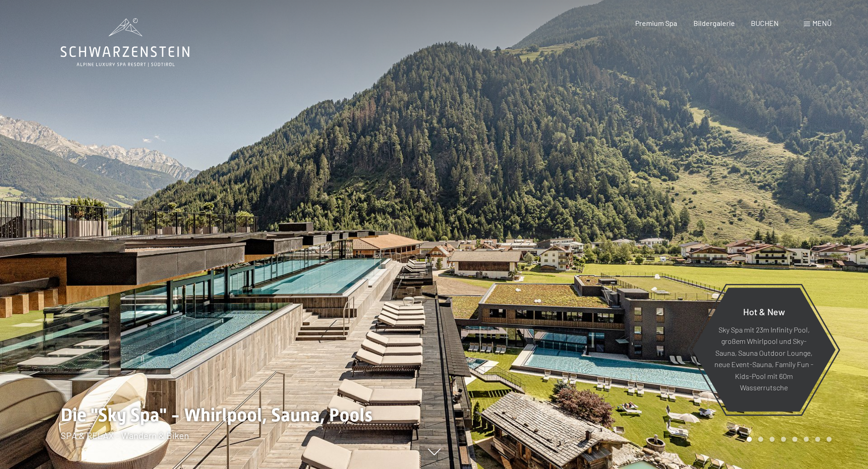 The height and width of the screenshot is (469, 868). Describe the element at coordinates (764, 23) in the screenshot. I see `a: BUCHEN` at that location.